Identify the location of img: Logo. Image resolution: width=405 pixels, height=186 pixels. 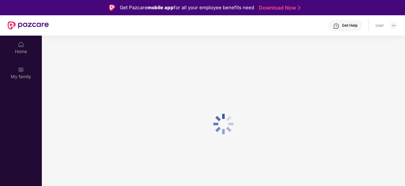
(112, 8).